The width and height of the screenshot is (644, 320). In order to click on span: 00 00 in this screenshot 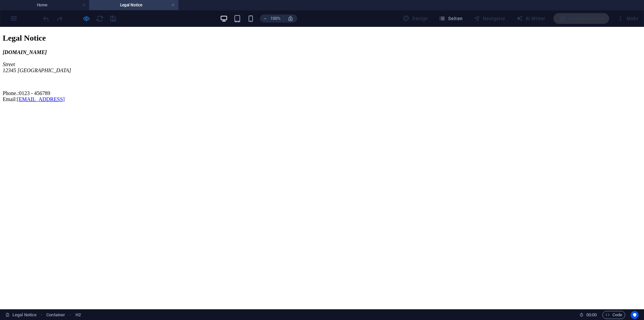, I will do `click(591, 315)`.